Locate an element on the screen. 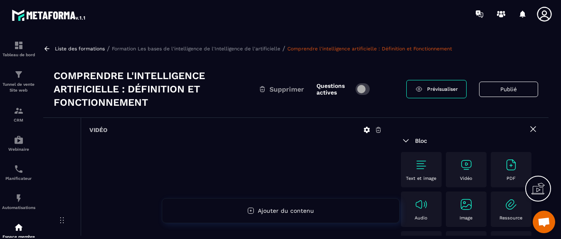 The width and height of the screenshot is (561, 239). p: Tableau de bord is located at coordinates (19, 54).